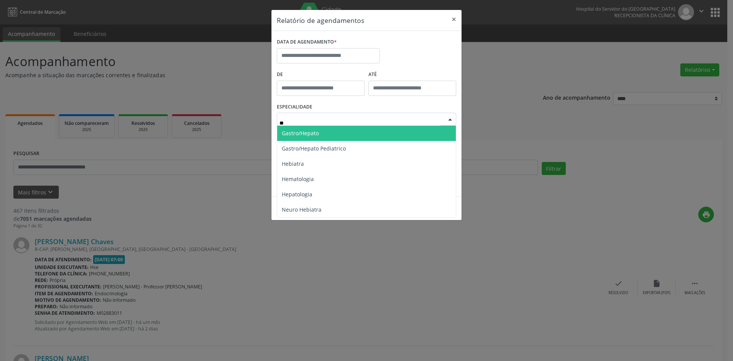 The width and height of the screenshot is (733, 361). I want to click on span: Neuro Hebiatra, so click(302, 209).